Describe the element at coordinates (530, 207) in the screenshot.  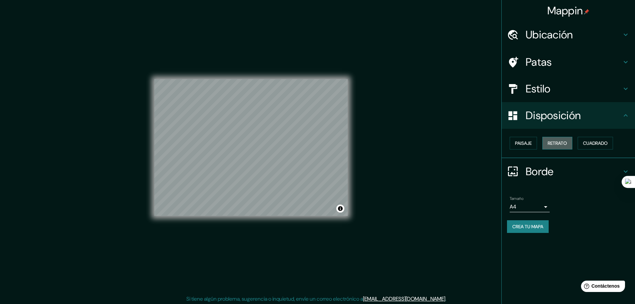
I see `div: A4` at that location.